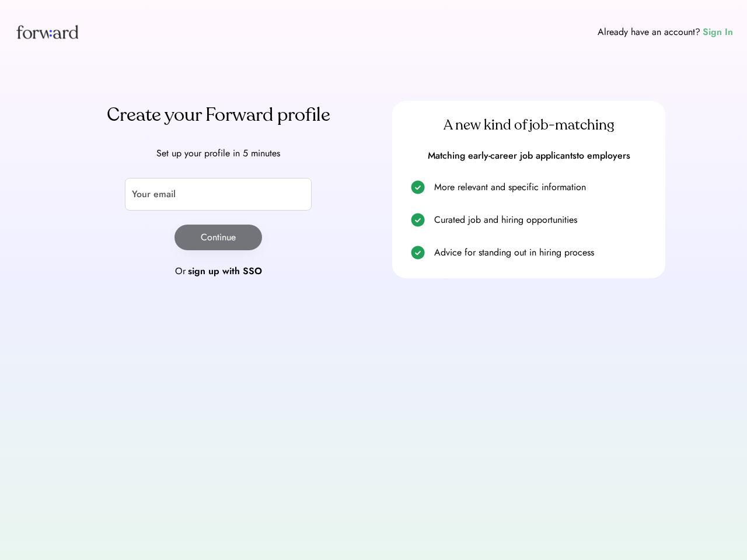  I want to click on div: Advice for standing out in hiring process, so click(543, 253).